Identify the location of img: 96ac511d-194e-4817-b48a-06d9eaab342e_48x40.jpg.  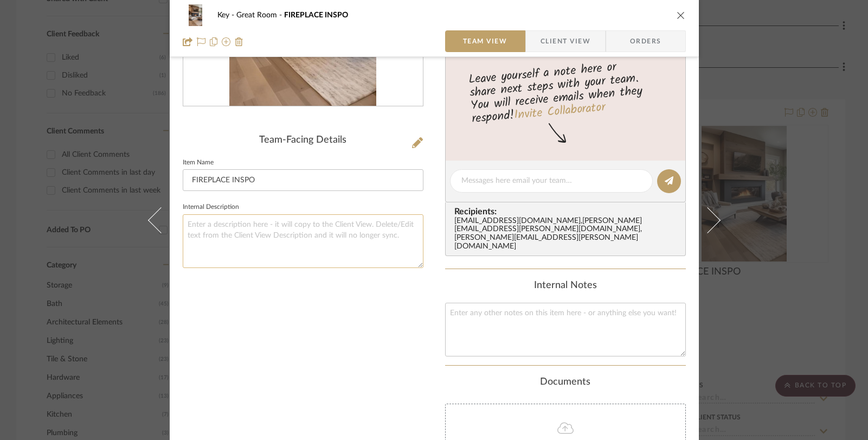
(196, 16).